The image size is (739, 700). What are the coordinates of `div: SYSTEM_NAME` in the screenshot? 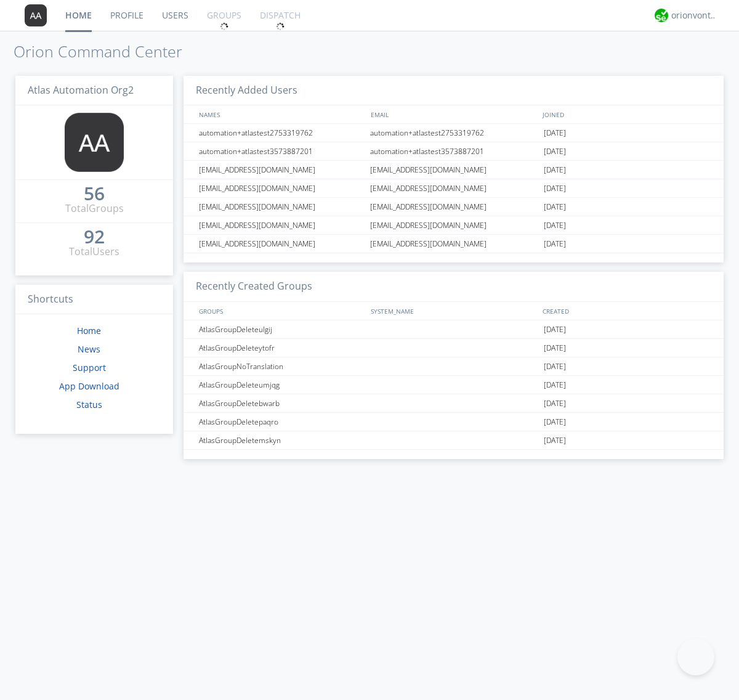 It's located at (453, 311).